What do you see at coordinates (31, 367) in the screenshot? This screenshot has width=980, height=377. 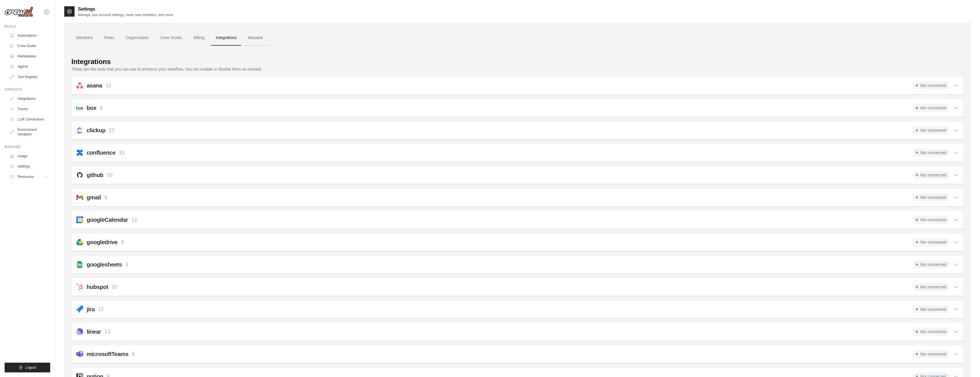 I see `span: Logout` at bounding box center [31, 367].